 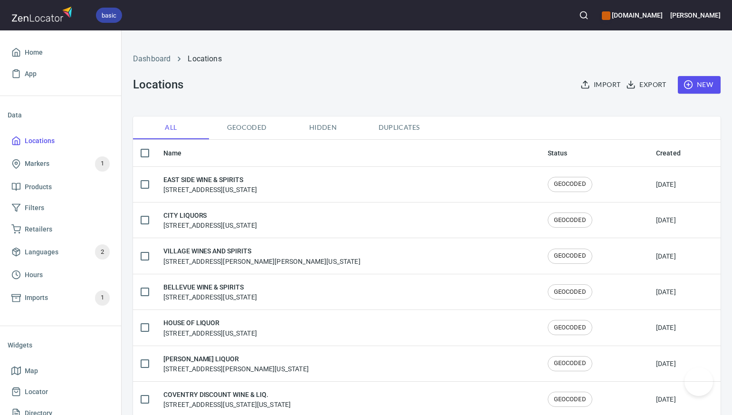 I want to click on h6: COVENTRY DISCOUNT WINE & LIQ., so click(x=227, y=394).